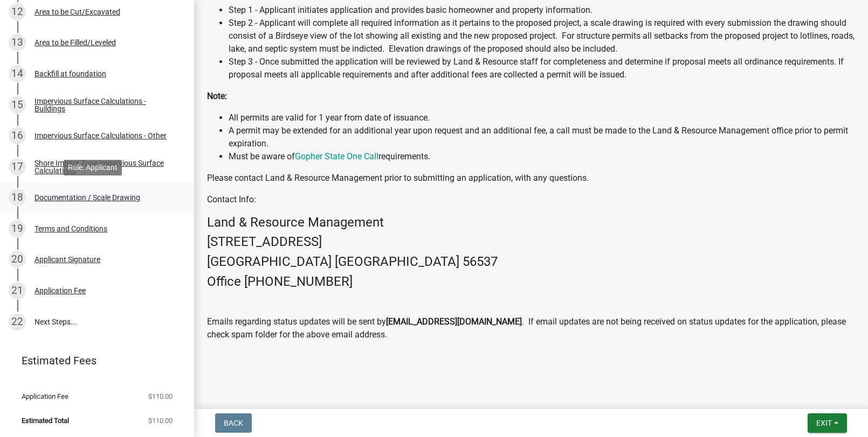  Describe the element at coordinates (88, 198) in the screenshot. I see `div: Documentation / Scale Drawing` at that location.